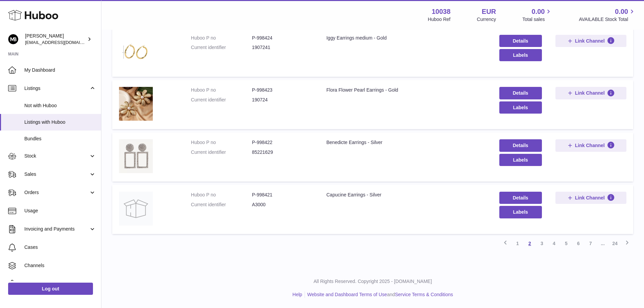 The width and height of the screenshot is (644, 308). I want to click on a: 3, so click(542, 243).